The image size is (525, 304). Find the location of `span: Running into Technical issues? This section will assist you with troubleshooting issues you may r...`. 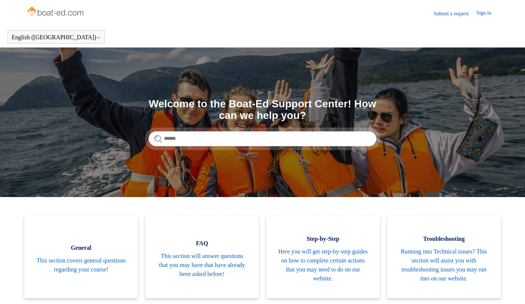

span: Running into Technical issues? This section will assist you with troubleshooting issues you may r... is located at coordinates (444, 265).